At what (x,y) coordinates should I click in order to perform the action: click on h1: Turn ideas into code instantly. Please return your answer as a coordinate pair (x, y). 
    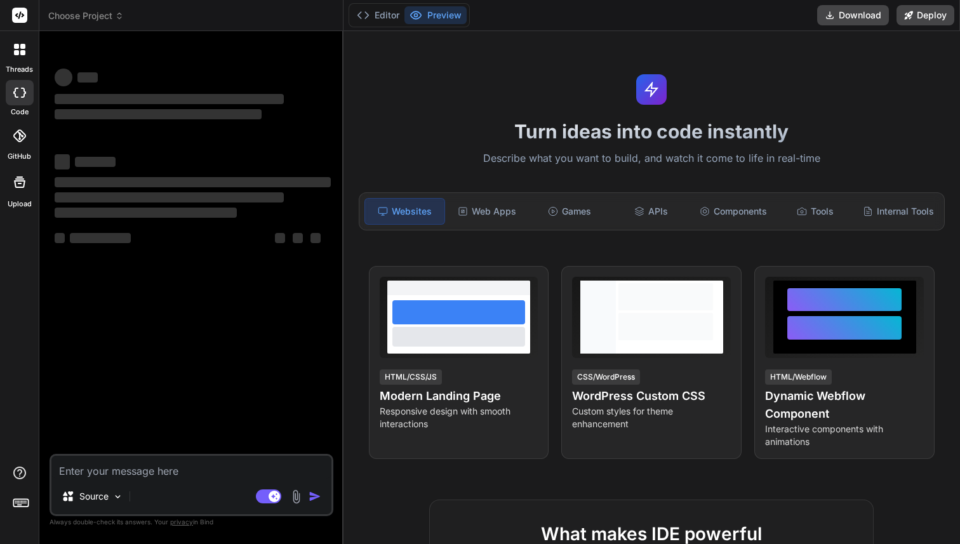
    Looking at the image, I should click on (652, 131).